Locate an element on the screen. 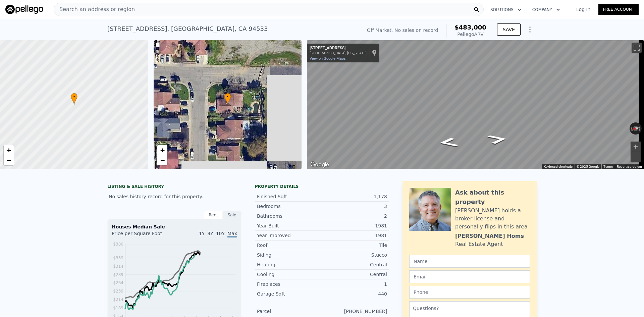 The image size is (644, 317). path: Go North, Ontario St is located at coordinates (448, 142).